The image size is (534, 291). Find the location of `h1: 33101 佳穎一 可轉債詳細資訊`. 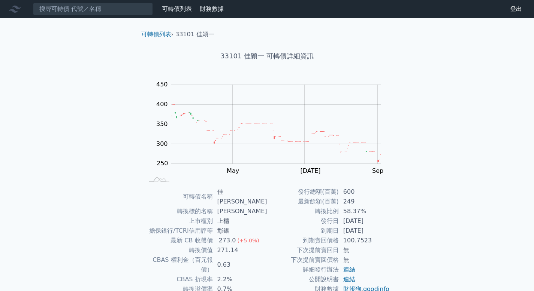

h1: 33101 佳穎一 可轉債詳細資訊 is located at coordinates (267, 56).